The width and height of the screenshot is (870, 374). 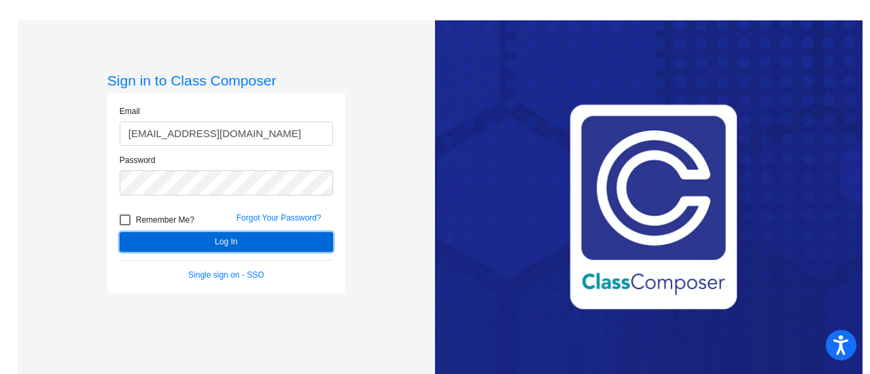 What do you see at coordinates (137, 160) in the screenshot?
I see `label: Password` at bounding box center [137, 160].